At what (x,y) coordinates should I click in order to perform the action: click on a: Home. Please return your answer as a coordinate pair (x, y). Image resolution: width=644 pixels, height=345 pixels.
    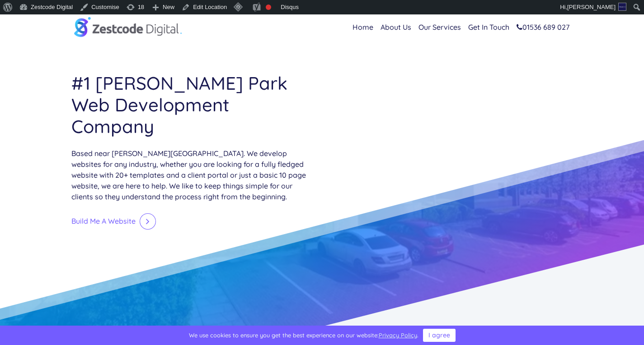
    Looking at the image, I should click on (363, 27).